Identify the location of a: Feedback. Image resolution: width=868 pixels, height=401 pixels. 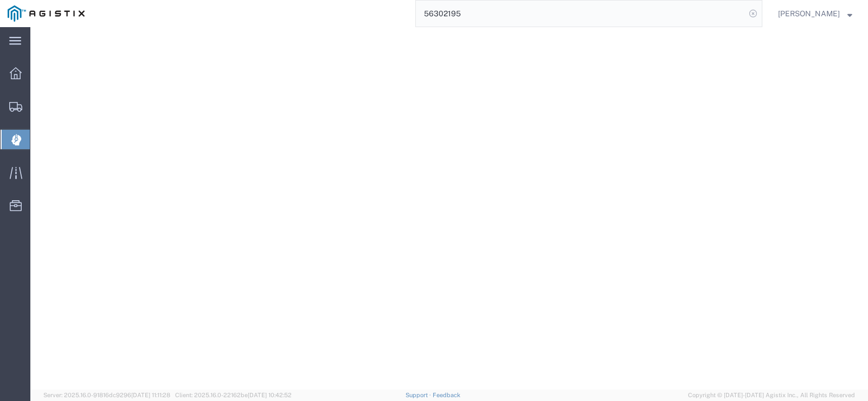
(446, 395).